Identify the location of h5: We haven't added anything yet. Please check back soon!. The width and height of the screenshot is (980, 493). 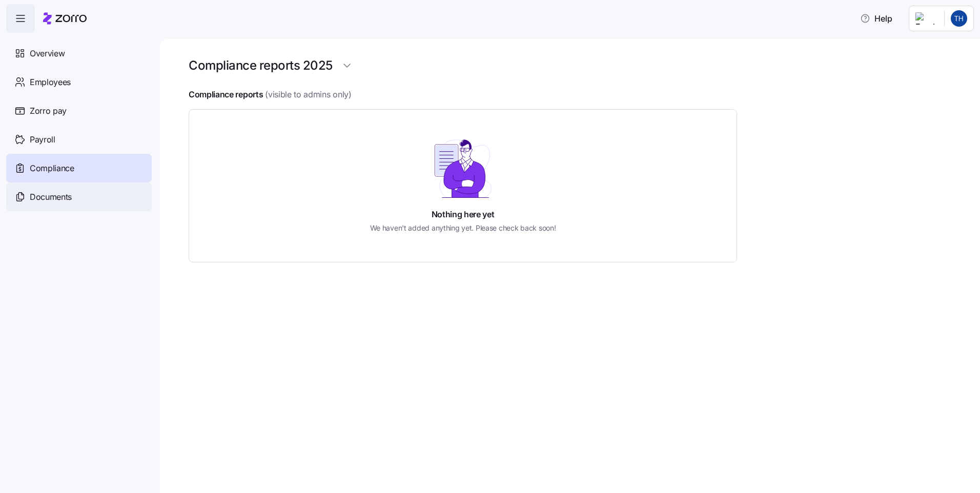
(463, 228).